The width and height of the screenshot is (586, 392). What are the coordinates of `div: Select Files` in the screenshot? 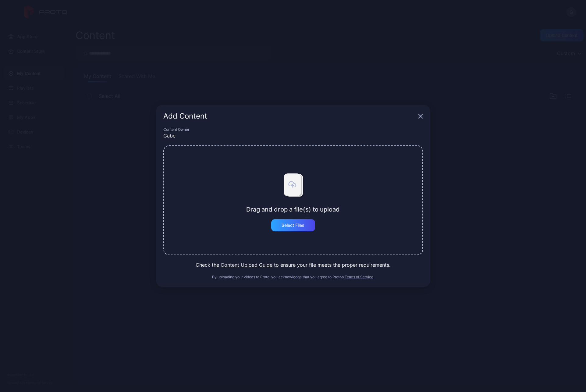 It's located at (293, 225).